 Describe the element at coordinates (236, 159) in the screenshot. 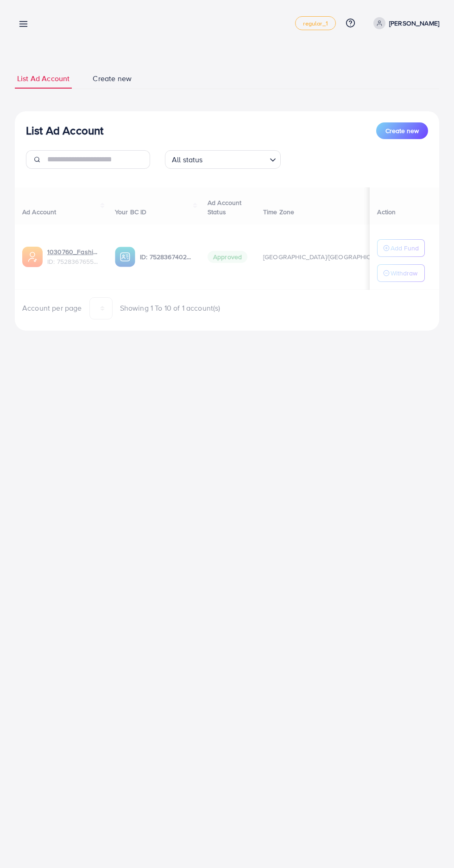

I see `input: Search for option` at that location.